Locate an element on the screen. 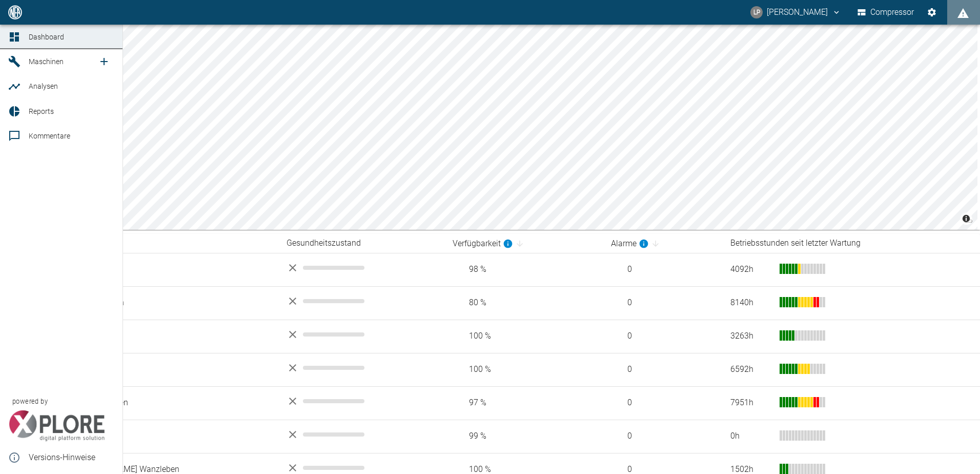 This screenshot has width=980, height=474. button: Compressor is located at coordinates (885, 12).